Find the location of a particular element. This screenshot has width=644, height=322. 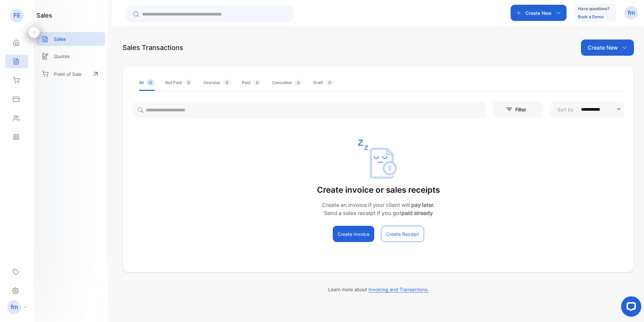

a: Book a Demo is located at coordinates (591, 17).